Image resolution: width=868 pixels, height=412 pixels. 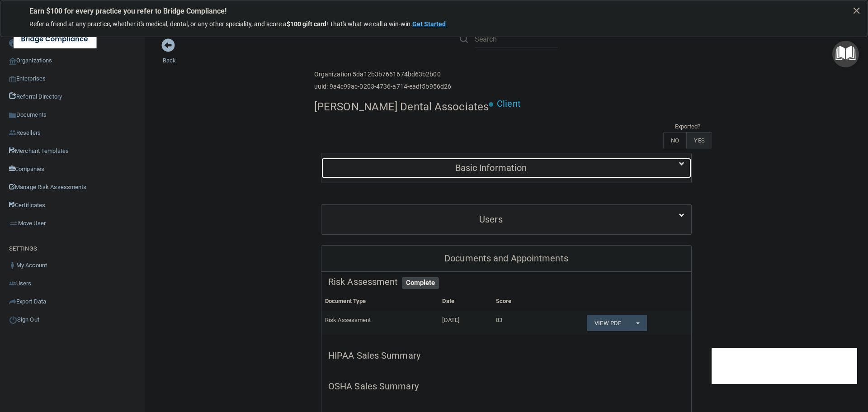 What do you see at coordinates (509, 104) in the screenshot?
I see `p: Client` at bounding box center [509, 104].